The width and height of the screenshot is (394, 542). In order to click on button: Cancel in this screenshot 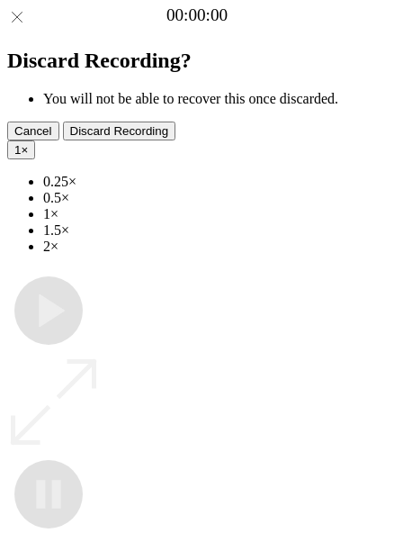, I will do `click(33, 131)`.